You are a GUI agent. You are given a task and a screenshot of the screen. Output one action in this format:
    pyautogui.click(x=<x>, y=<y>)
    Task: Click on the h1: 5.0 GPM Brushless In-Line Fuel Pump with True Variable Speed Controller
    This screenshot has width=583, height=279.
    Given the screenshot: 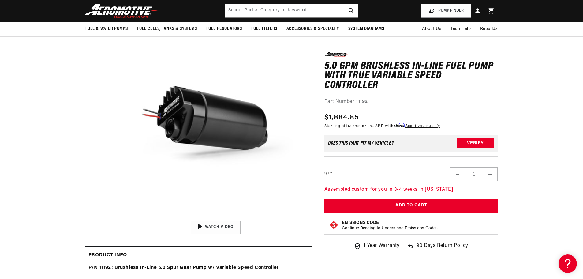 What is the action you would take?
    pyautogui.click(x=411, y=76)
    